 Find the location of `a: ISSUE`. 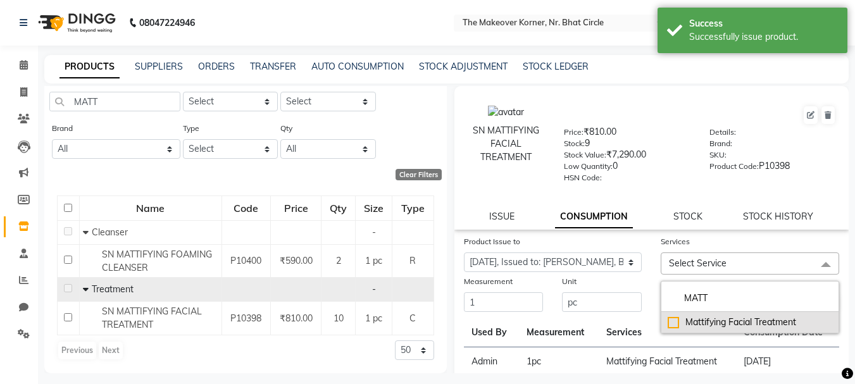

a: ISSUE is located at coordinates (502, 217).